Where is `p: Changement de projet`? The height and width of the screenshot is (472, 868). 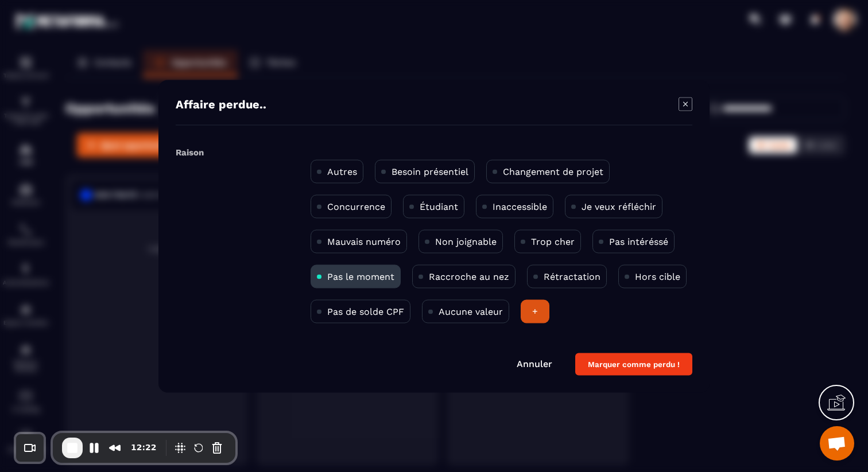 p: Changement de projet is located at coordinates (553, 171).